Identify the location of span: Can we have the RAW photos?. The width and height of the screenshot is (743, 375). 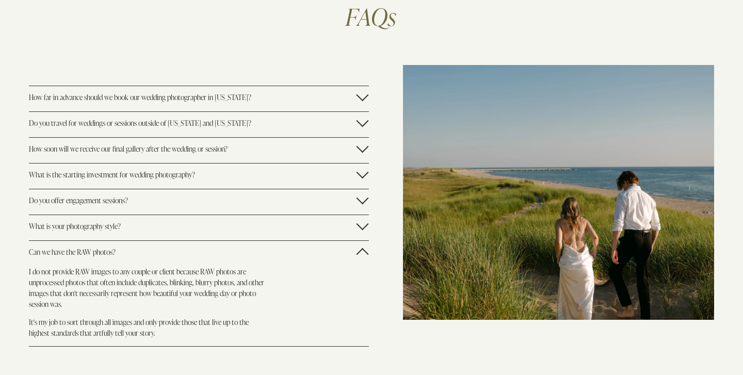
(192, 252).